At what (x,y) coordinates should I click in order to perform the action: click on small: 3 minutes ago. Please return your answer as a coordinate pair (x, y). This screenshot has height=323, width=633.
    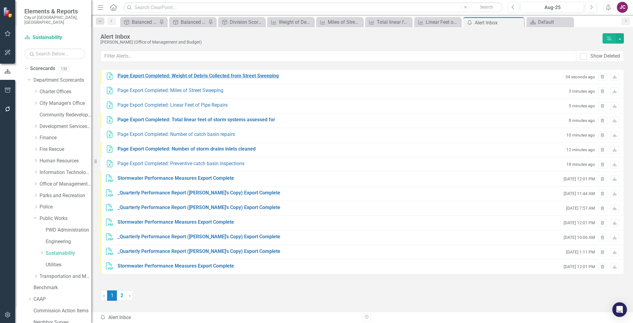
    Looking at the image, I should click on (582, 91).